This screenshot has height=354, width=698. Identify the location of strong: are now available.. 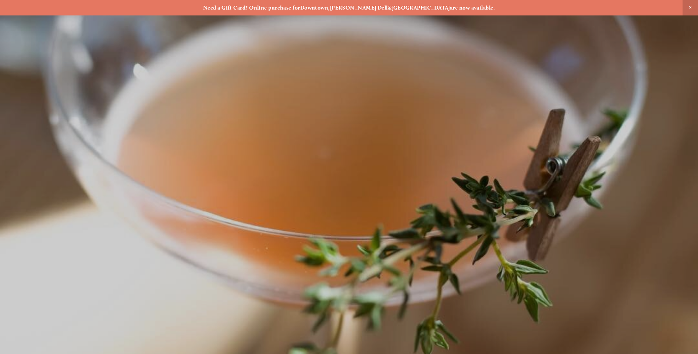
(472, 8).